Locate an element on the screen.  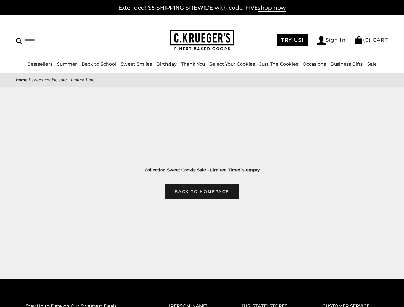
img: Bag is located at coordinates (358, 40).